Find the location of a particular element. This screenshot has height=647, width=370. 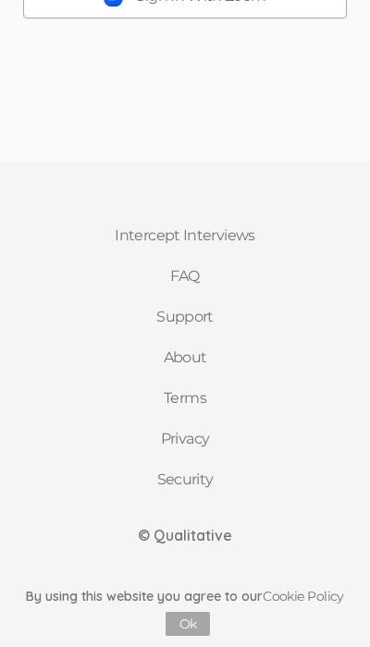

a: FAQ is located at coordinates (184, 276).